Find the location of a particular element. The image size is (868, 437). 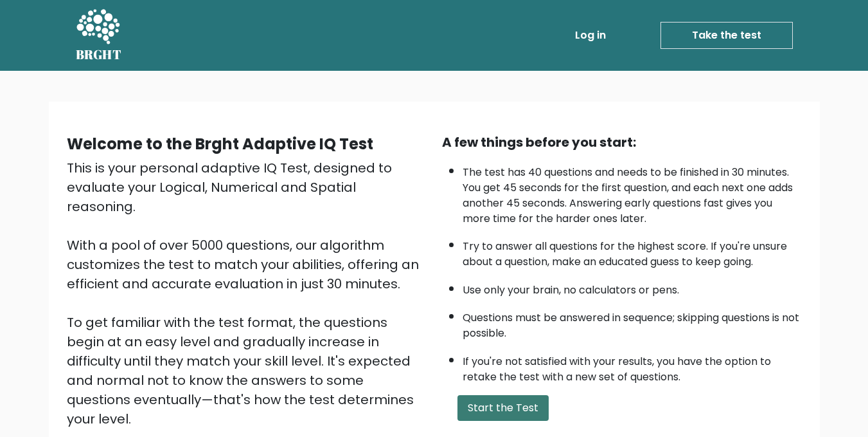

a: Take the test is located at coordinates (727, 35).